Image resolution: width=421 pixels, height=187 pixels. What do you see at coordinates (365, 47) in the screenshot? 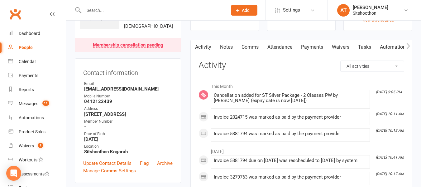
I see `a: Tasks` at bounding box center [365, 47].